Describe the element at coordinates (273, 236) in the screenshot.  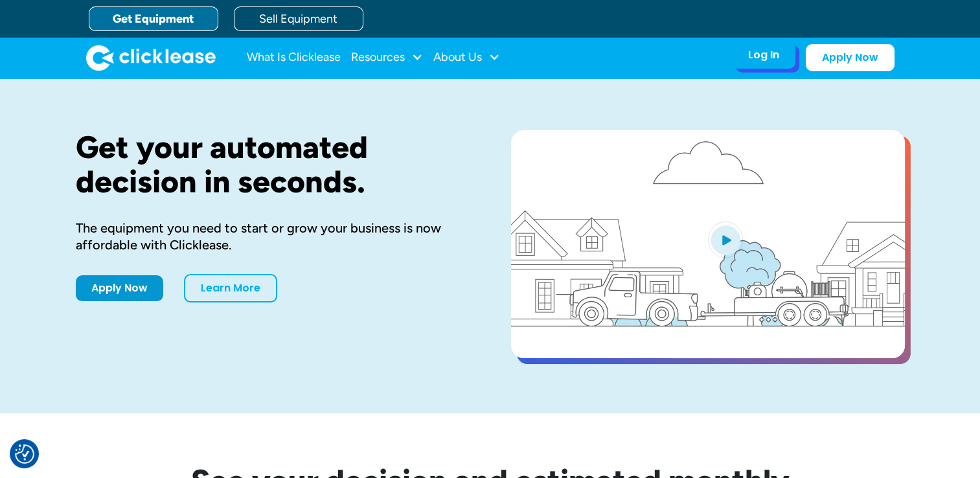
I see `div: The equipment you need to start or grow your business is now affordable with Clicklease.` at that location.